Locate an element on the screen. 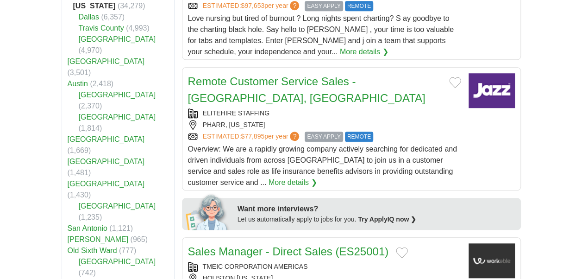 This screenshot has width=582, height=279. span: (4,993) is located at coordinates (137, 28).